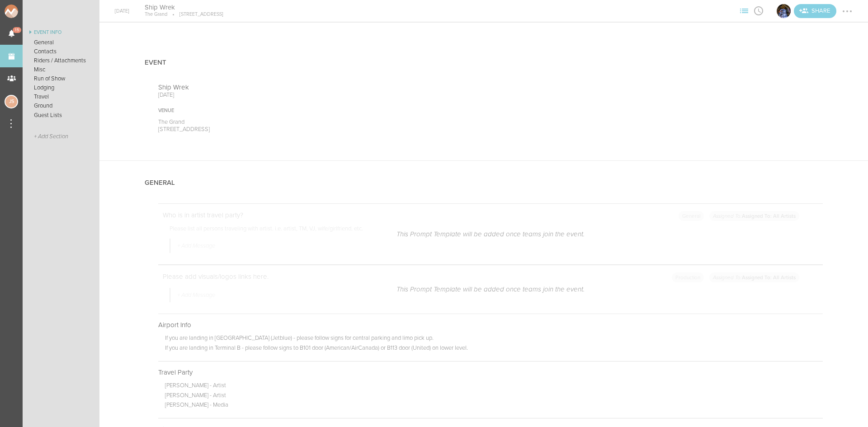  I want to click on a: Event Info, so click(61, 32).